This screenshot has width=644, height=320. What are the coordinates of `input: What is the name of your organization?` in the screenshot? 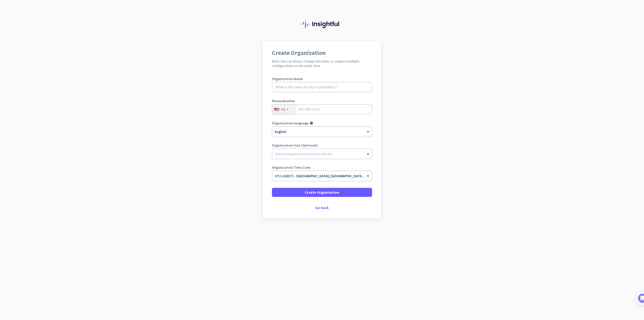 It's located at (322, 87).